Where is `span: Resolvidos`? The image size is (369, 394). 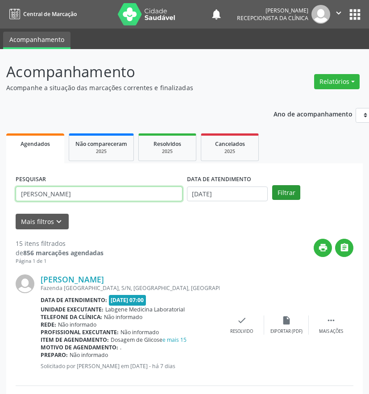 span: Resolvidos is located at coordinates (168, 144).